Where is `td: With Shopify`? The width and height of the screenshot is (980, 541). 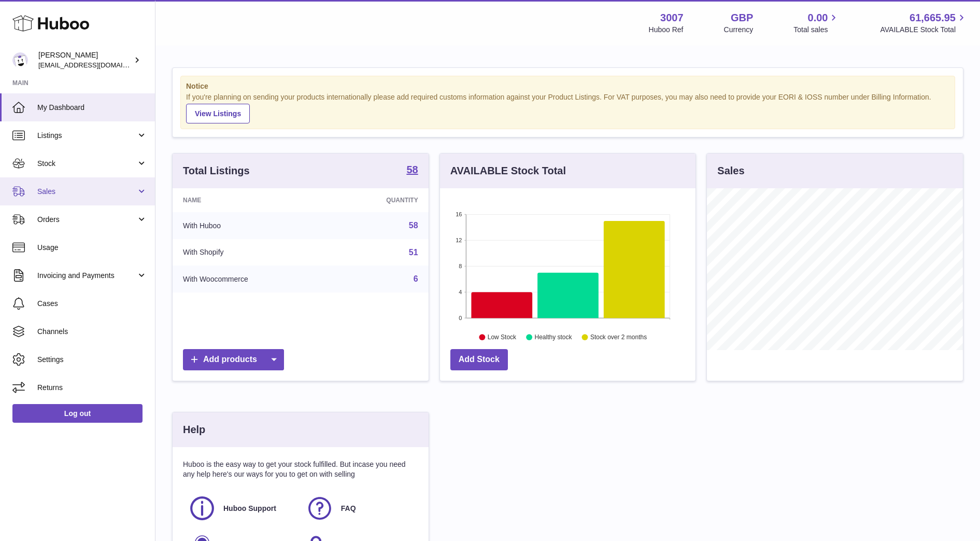
td: With Shopify is located at coordinates (252, 252).